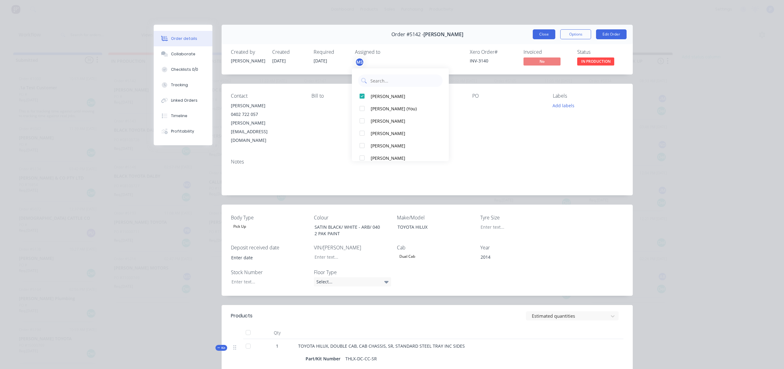 This screenshot has width=784, height=369. What do you see at coordinates (600, 52) in the screenshot?
I see `div: Status` at bounding box center [600, 52].